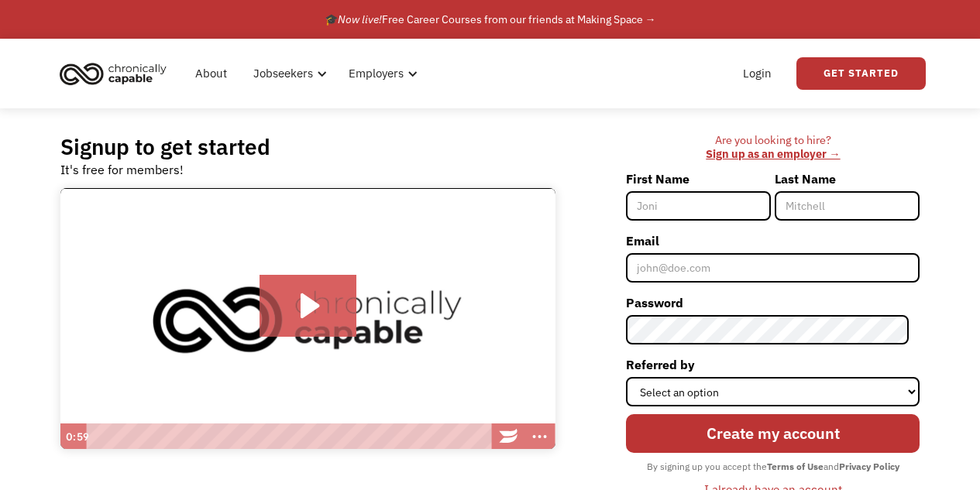 This screenshot has height=490, width=980. I want to click on div: 🎓 Free Career Courses from our friends at Making Space →, so click(490, 20).